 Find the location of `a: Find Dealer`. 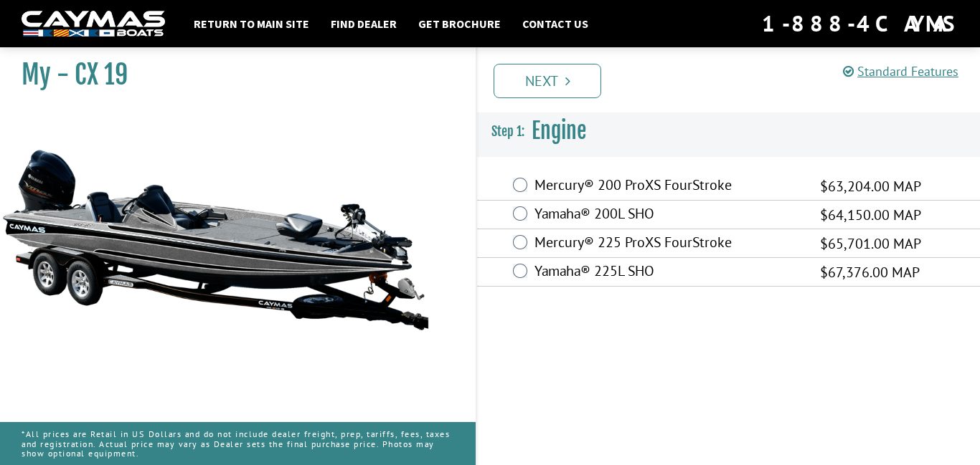

a: Find Dealer is located at coordinates (363, 23).